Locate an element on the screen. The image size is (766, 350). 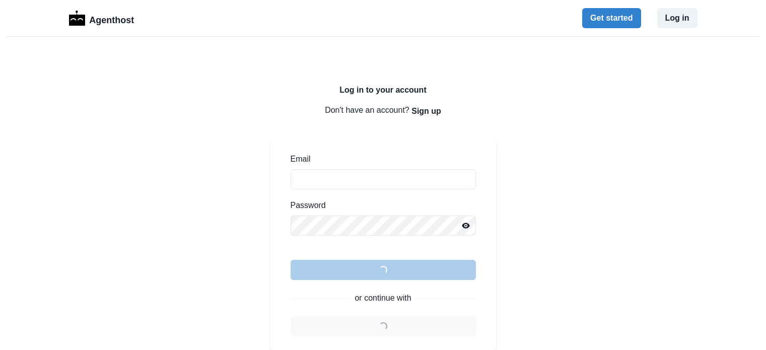
button: Sign up is located at coordinates (426, 111).